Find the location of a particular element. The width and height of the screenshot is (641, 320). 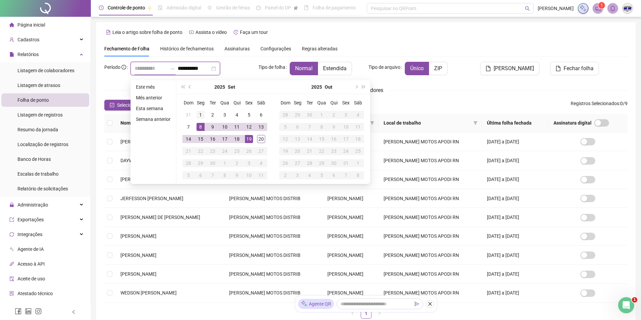

div: 28 is located at coordinates (188, 163).